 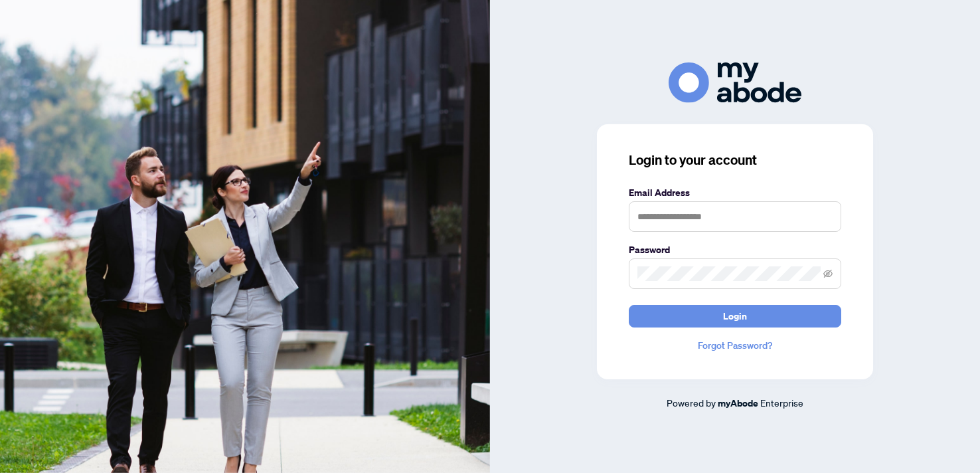 What do you see at coordinates (782, 403) in the screenshot?
I see `span: Enterprise` at bounding box center [782, 403].